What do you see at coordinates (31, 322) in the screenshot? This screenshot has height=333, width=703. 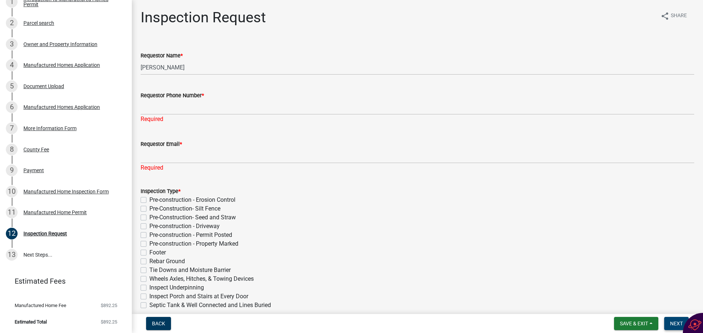 I see `span: Estimated Total` at bounding box center [31, 322].